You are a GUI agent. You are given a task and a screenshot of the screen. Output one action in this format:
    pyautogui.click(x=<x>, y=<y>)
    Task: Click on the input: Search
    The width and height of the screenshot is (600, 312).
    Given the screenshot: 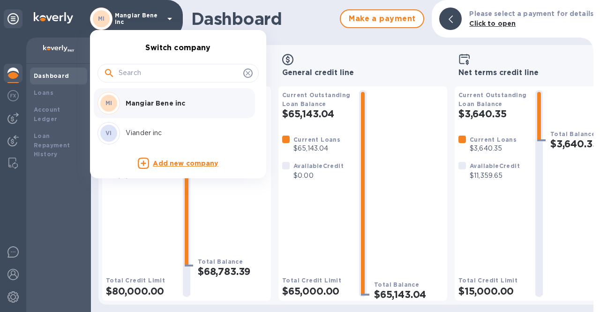 What is the action you would take?
    pyautogui.click(x=179, y=73)
    